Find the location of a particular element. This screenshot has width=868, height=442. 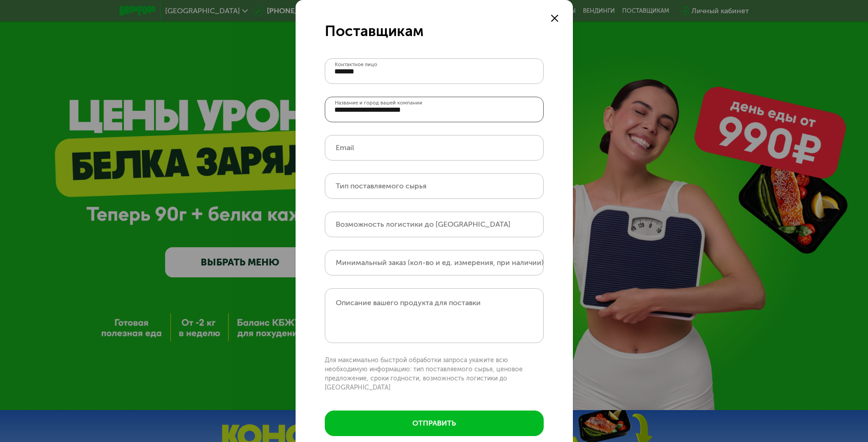

label: Email is located at coordinates (345, 147).